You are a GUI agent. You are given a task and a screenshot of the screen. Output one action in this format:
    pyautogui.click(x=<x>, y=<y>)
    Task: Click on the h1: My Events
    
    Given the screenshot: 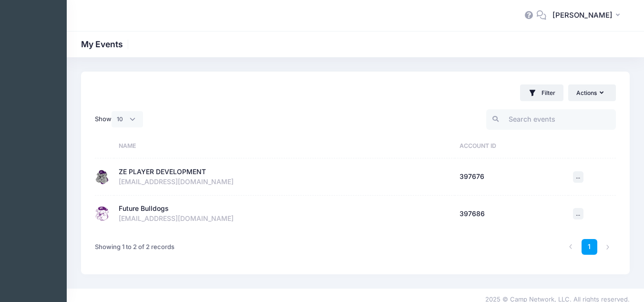 What is the action you would take?
    pyautogui.click(x=106, y=44)
    